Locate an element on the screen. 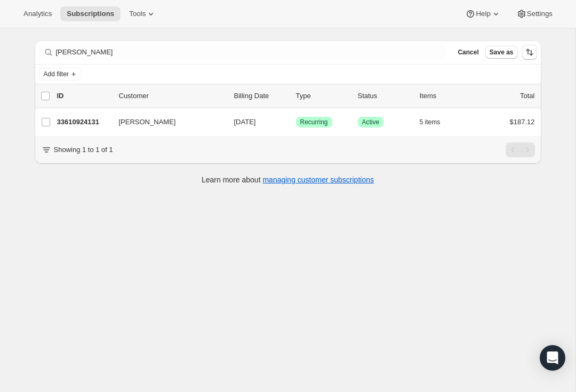 Image resolution: width=576 pixels, height=392 pixels. div: Items is located at coordinates (446, 96).